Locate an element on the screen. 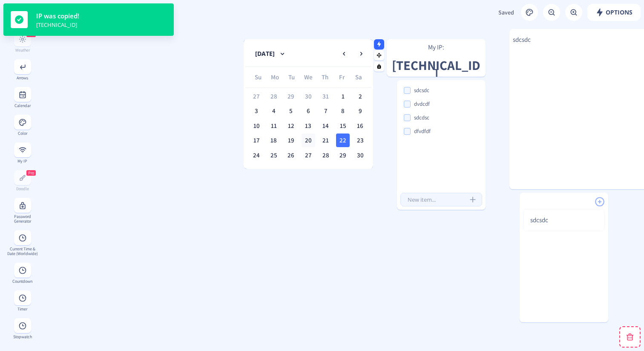 The width and height of the screenshot is (644, 351). div: 9 is located at coordinates (360, 111).